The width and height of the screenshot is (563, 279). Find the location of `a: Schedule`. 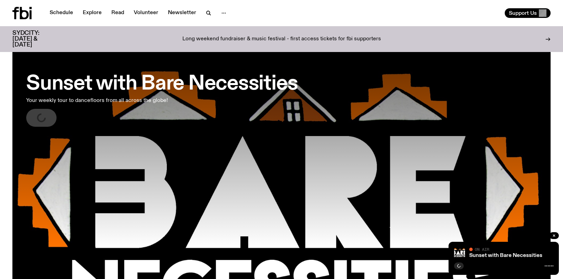

a: Schedule is located at coordinates (61, 13).